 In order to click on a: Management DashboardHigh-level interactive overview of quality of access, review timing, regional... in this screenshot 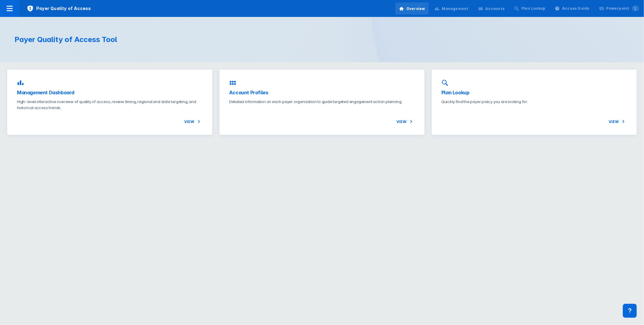, I will do `click(109, 102)`.